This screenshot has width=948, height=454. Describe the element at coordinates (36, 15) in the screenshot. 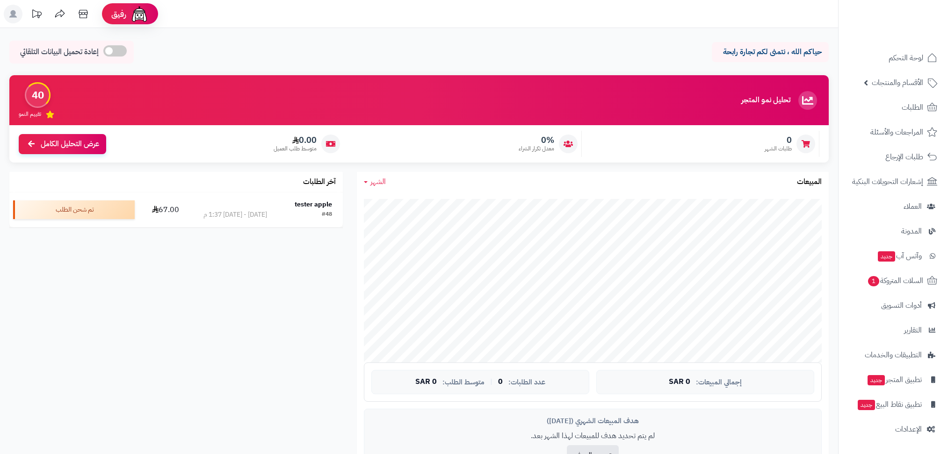

I see `a: تحديثات المنصة` at that location.